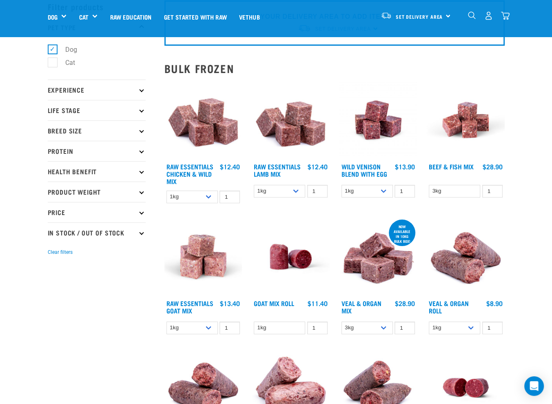  Describe the element at coordinates (97, 233) in the screenshot. I see `p: In Stock / Out Of Stock` at that location.